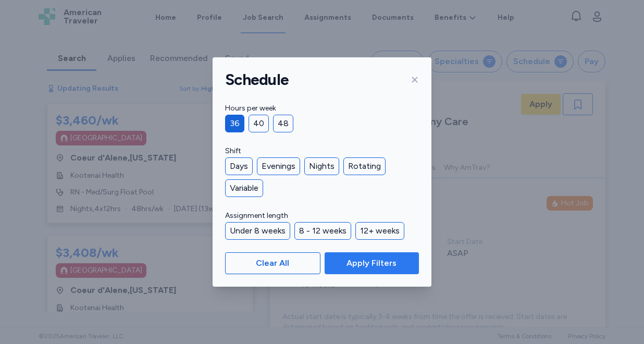  Describe the element at coordinates (322, 108) in the screenshot. I see `label: Hours per week` at that location.